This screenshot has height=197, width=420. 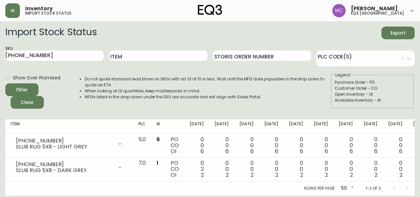 I want to click on th: Item, so click(x=69, y=126).